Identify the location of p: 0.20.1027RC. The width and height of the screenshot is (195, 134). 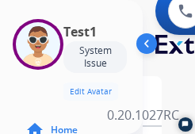
(143, 115).